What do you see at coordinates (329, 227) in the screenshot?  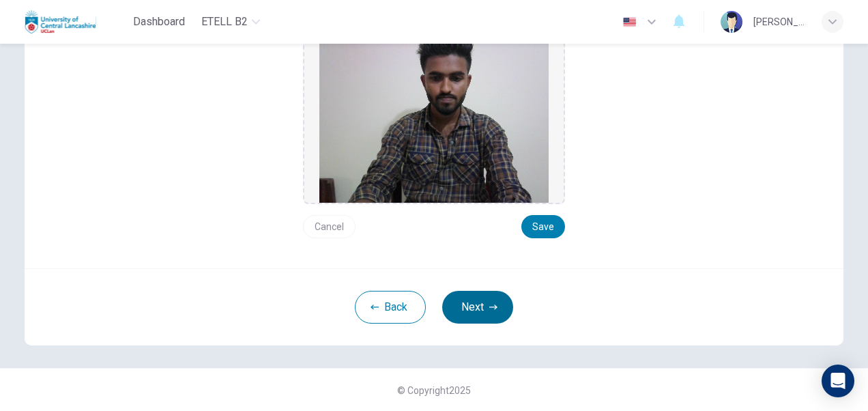 I see `button: Cancel` at bounding box center [329, 227].